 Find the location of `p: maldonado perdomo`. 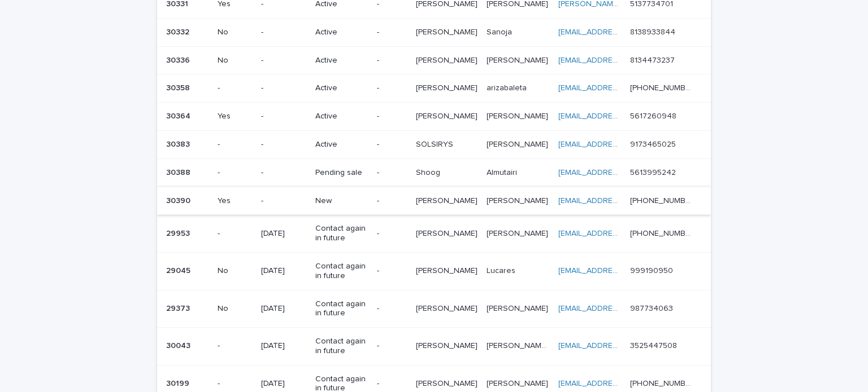

p: maldonado perdomo is located at coordinates (518, 200).